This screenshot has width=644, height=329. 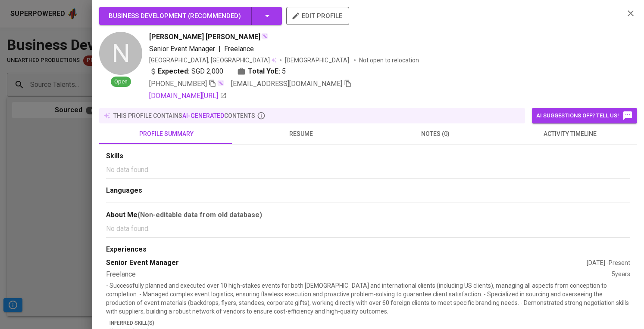 I want to click on span: edit profile, so click(x=318, y=16).